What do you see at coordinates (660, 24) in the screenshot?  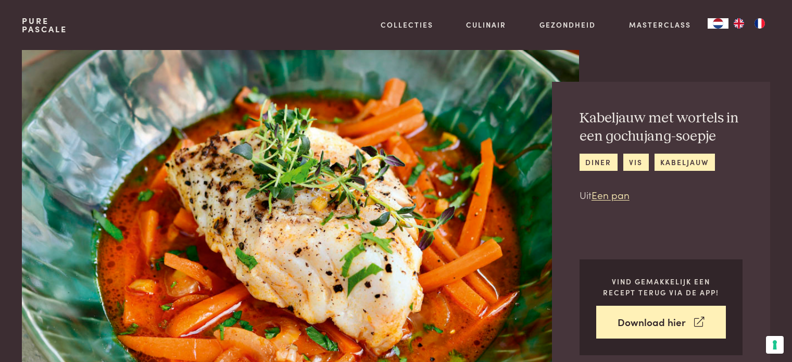 I see `a: Masterclass` at bounding box center [660, 24].